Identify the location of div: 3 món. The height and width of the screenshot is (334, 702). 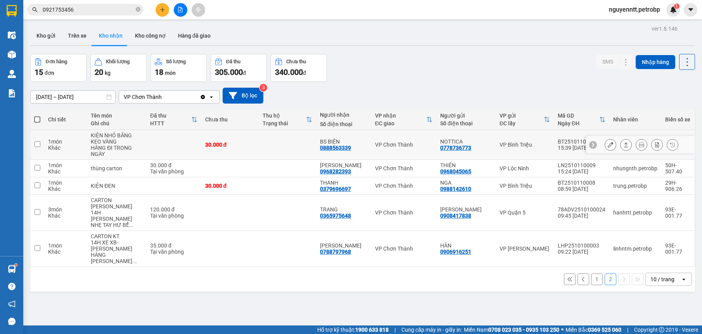
(66, 209).